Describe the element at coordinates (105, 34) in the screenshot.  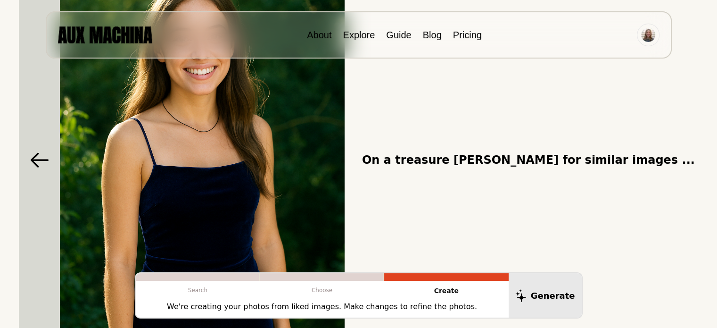
I see `img: AUX MACHINA` at that location.